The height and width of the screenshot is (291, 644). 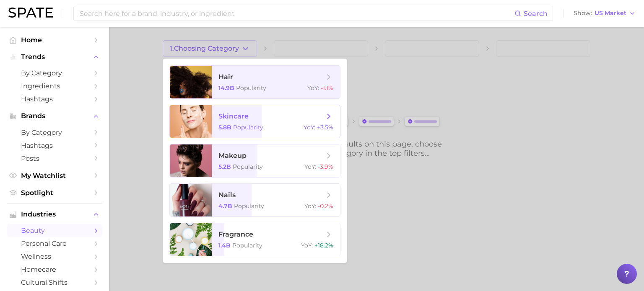 I want to click on button: Industries, so click(x=55, y=214).